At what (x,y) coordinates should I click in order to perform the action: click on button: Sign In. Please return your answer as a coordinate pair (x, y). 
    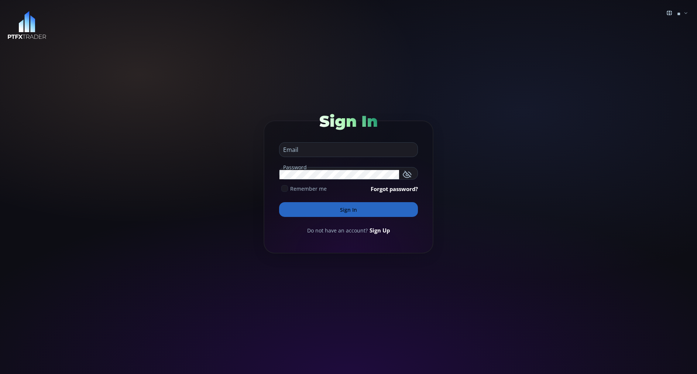
    Looking at the image, I should click on (348, 209).